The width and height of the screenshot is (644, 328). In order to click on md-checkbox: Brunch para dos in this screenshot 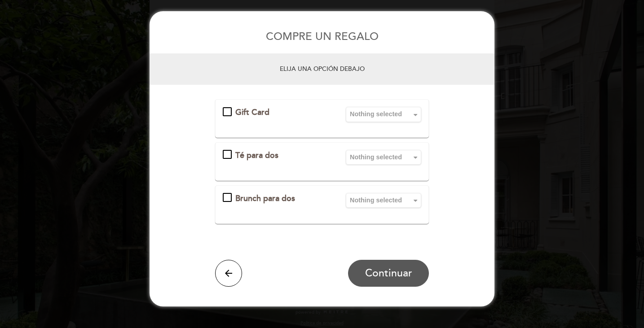, I will do `click(279, 199)`.